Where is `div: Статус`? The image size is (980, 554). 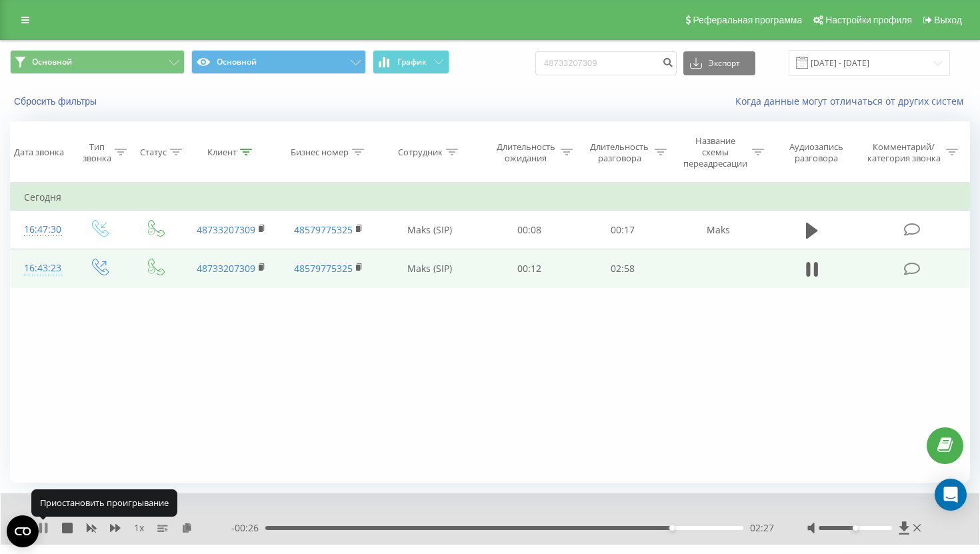
div: Статус is located at coordinates (153, 152).